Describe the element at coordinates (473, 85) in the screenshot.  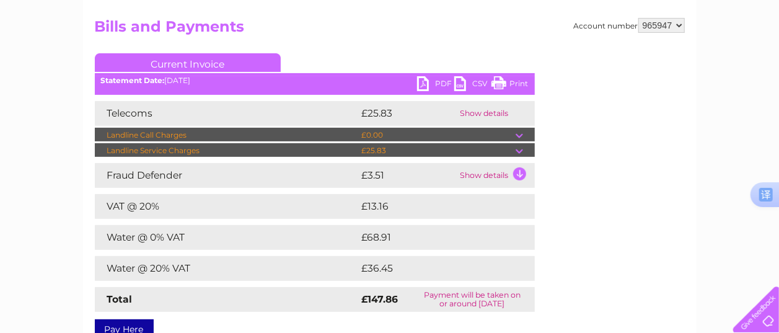
I see `a: CSV` at that location.